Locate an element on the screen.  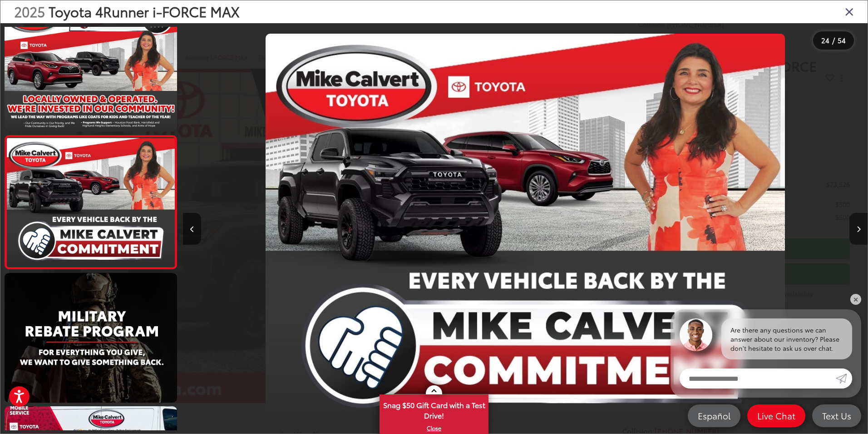
button: Next image is located at coordinates (859, 229).